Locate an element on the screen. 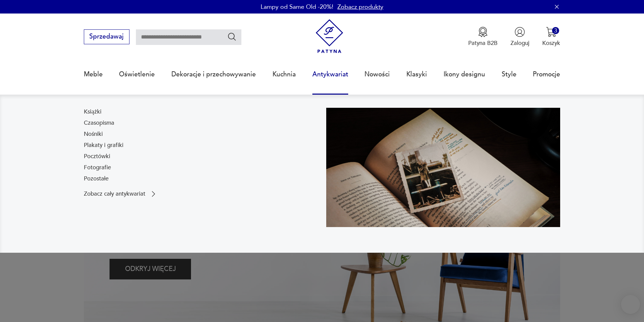 The height and width of the screenshot is (322, 644). a: Klasyki is located at coordinates (416, 74).